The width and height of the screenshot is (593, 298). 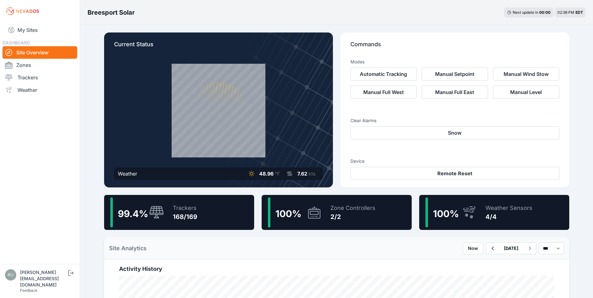 What do you see at coordinates (11, 275) in the screenshot?
I see `img: russell@nevados.solar` at bounding box center [11, 275].